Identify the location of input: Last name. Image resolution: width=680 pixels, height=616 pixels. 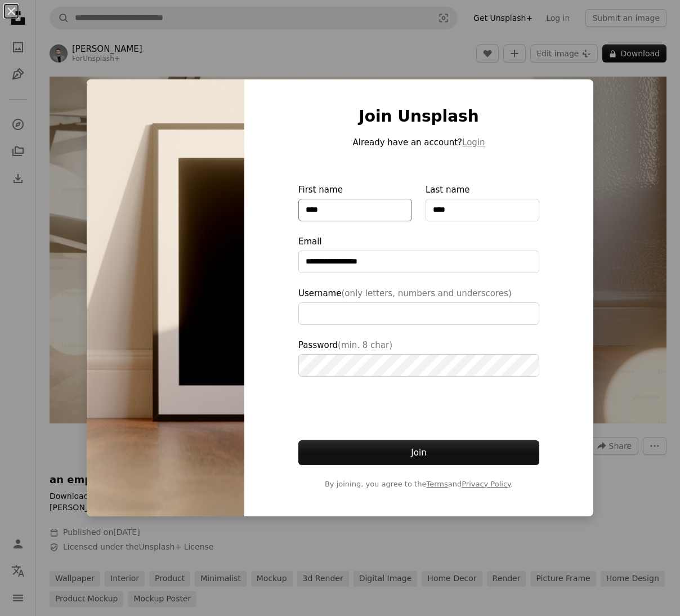
(482, 210).